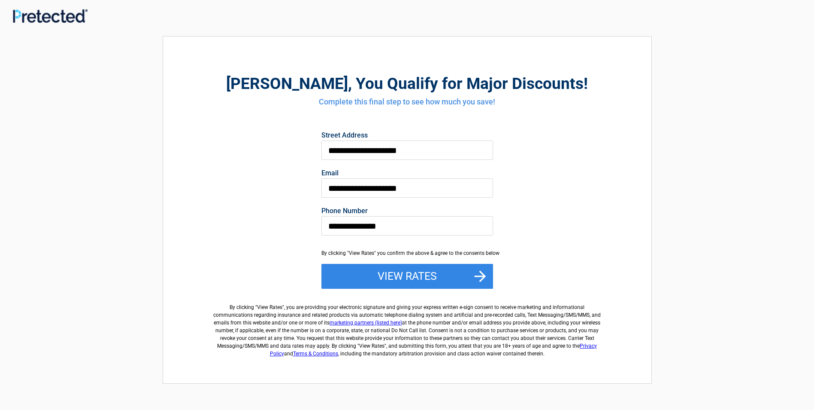  Describe the element at coordinates (407, 135) in the screenshot. I see `label: Street Address` at that location.